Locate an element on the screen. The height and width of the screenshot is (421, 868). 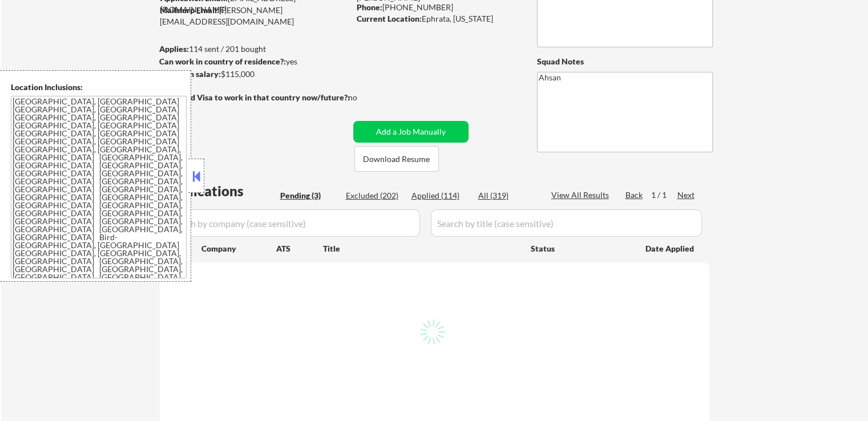
strong: Can work in country of residence?: is located at coordinates (223, 61).